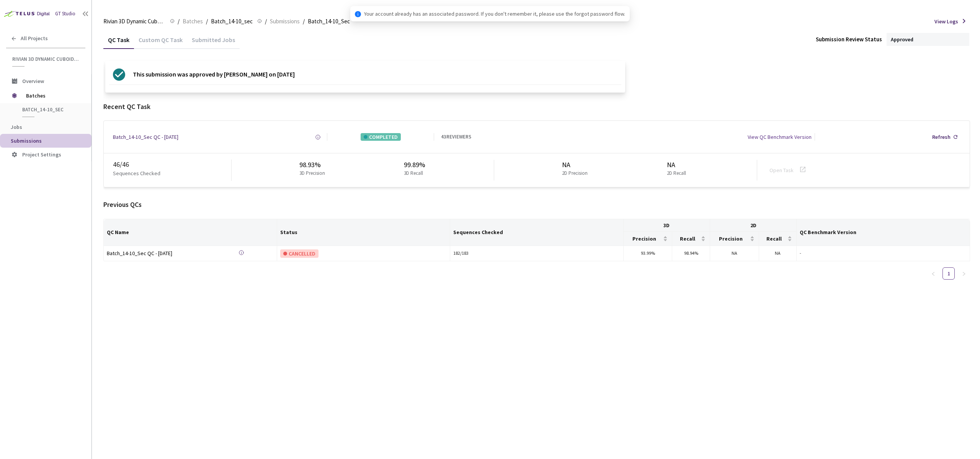 The height and width of the screenshot is (459, 980). Describe the element at coordinates (963, 274) in the screenshot. I see `span: right` at that location.